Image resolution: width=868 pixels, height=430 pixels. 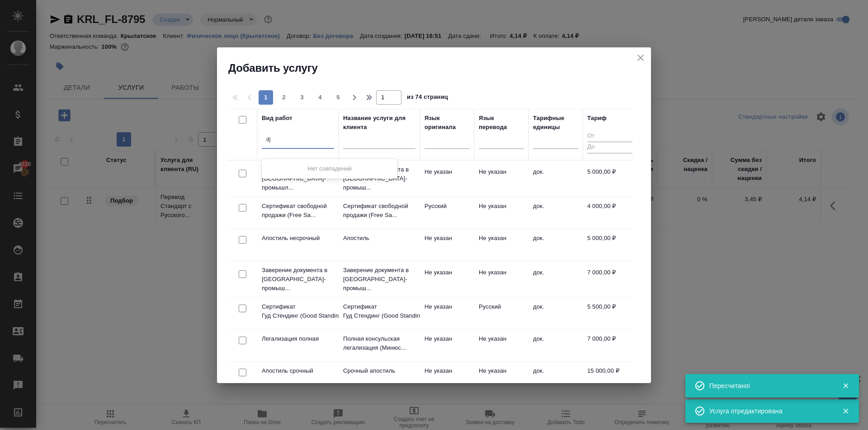 I want to click on span: из 74 страниц, so click(x=427, y=98).